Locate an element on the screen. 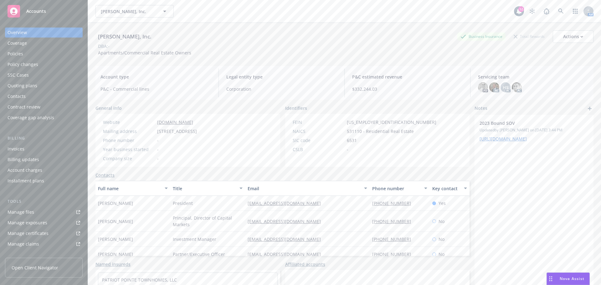  span: President is located at coordinates (183, 203).